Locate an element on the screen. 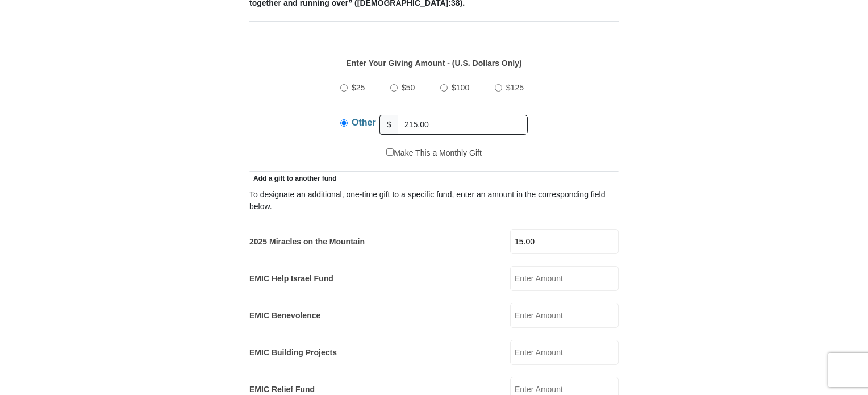  span: $100 is located at coordinates (460, 88).